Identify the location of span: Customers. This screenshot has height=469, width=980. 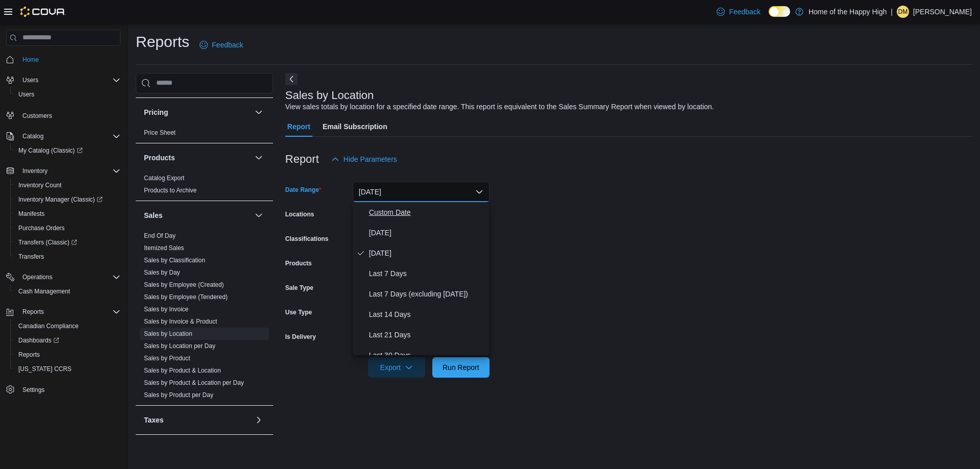
(69, 115).